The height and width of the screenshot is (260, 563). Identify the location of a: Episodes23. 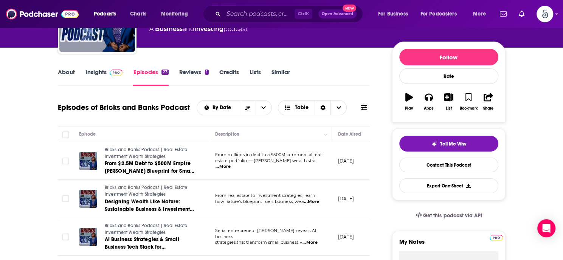
(151, 77).